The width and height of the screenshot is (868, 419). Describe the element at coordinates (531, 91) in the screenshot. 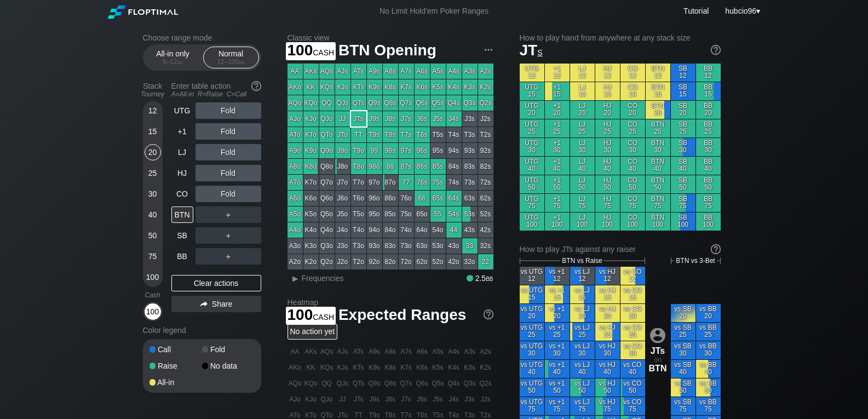

I see `div: UTG 15` at that location.